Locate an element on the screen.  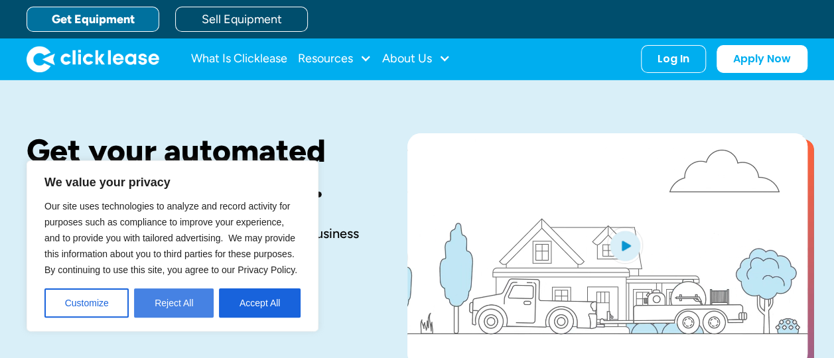
a: home is located at coordinates (93, 59).